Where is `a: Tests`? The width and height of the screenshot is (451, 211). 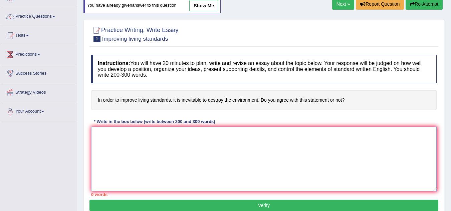
a: Tests is located at coordinates (38, 35).